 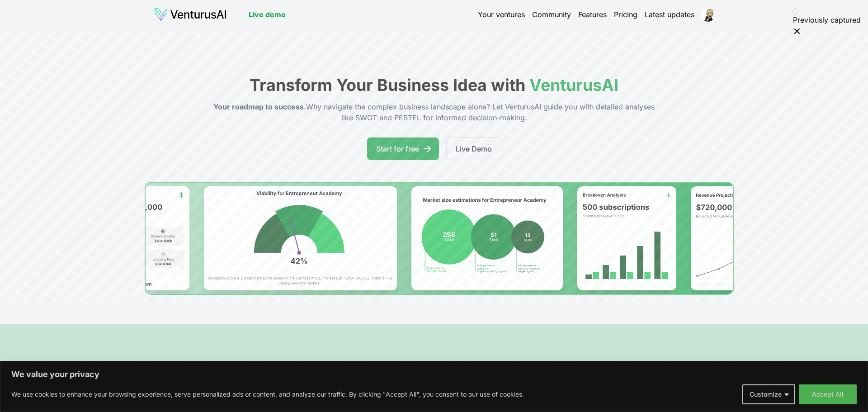 I want to click on img: logo, so click(x=190, y=15).